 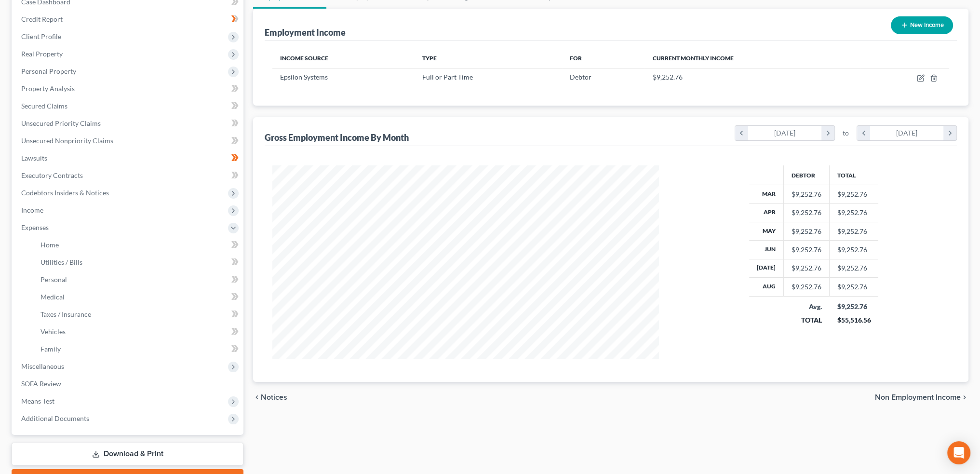 What do you see at coordinates (128, 175) in the screenshot?
I see `a: Executory Contracts` at bounding box center [128, 175].